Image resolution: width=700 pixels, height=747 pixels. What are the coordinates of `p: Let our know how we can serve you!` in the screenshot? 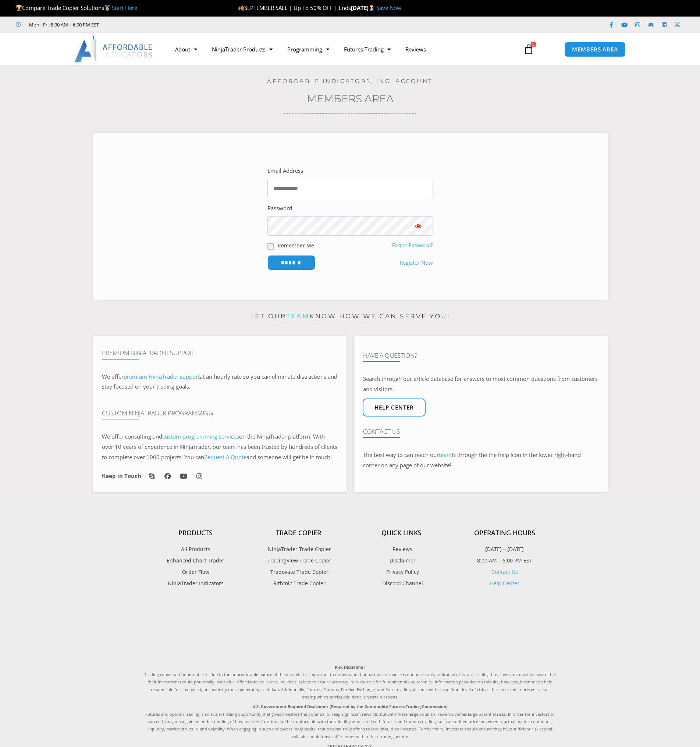 It's located at (350, 316).